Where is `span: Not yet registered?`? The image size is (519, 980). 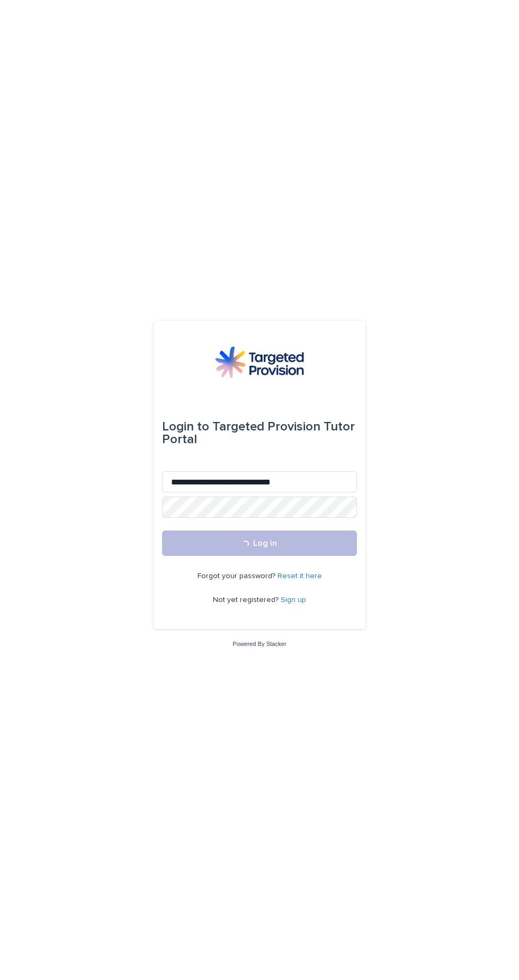
span: Not yet registered? is located at coordinates (247, 600).